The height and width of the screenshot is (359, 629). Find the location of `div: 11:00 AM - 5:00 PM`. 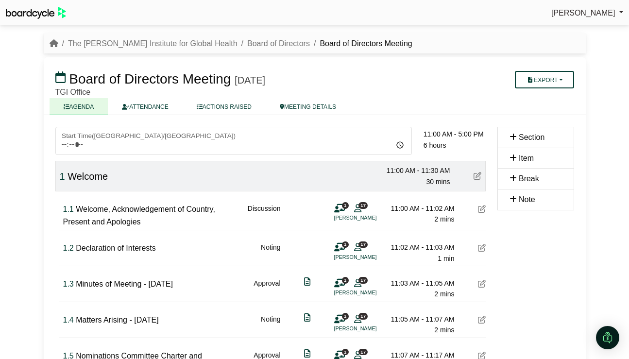

div: 11:00 AM - 5:00 PM is located at coordinates (458, 134).